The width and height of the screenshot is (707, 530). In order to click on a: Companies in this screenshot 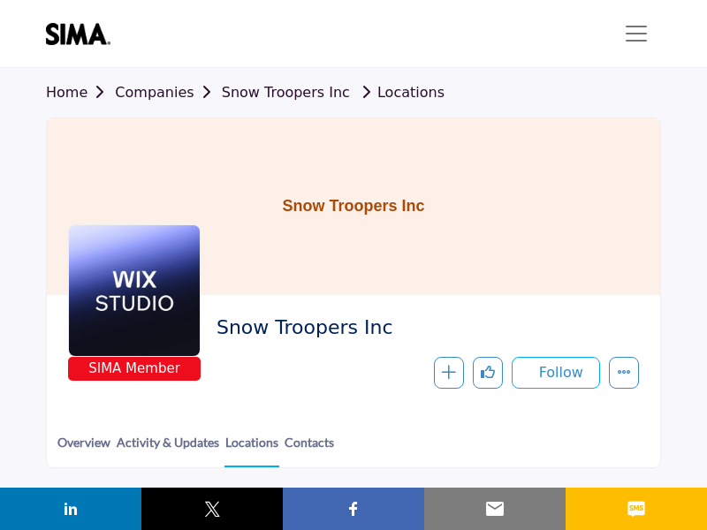, I will do `click(168, 92)`.